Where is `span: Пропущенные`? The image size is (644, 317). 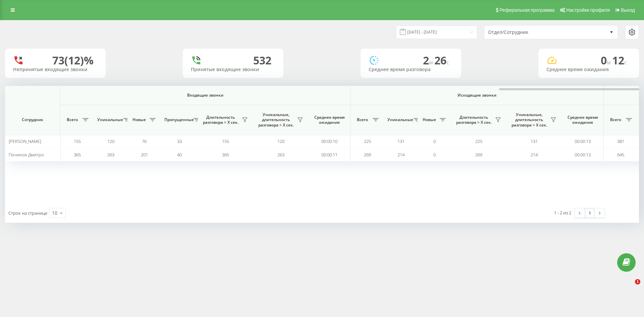 span: Пропущенные is located at coordinates (177, 120).